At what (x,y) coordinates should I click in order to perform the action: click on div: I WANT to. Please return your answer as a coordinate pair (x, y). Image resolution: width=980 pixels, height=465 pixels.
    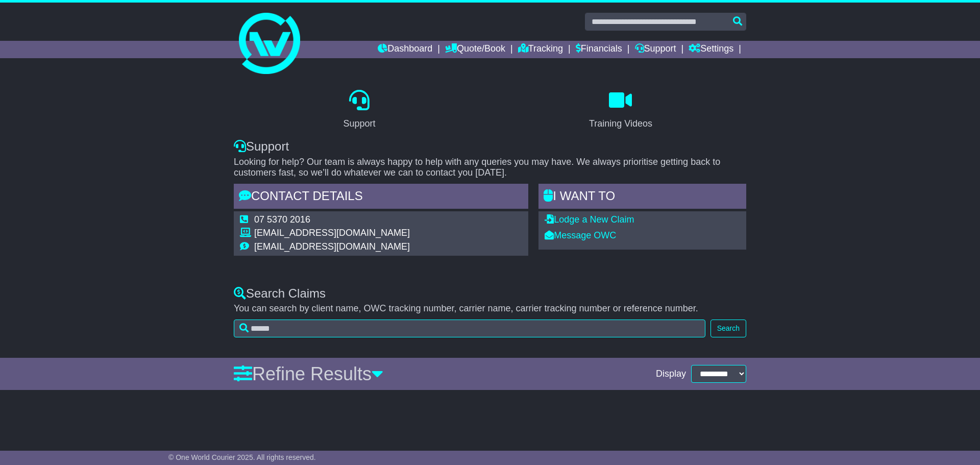
    Looking at the image, I should click on (642, 198).